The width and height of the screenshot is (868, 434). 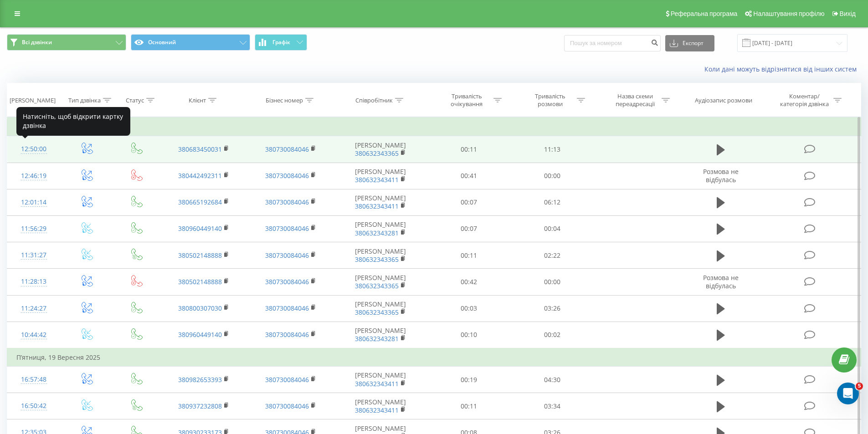 I want to click on td: 00:19, so click(x=469, y=380).